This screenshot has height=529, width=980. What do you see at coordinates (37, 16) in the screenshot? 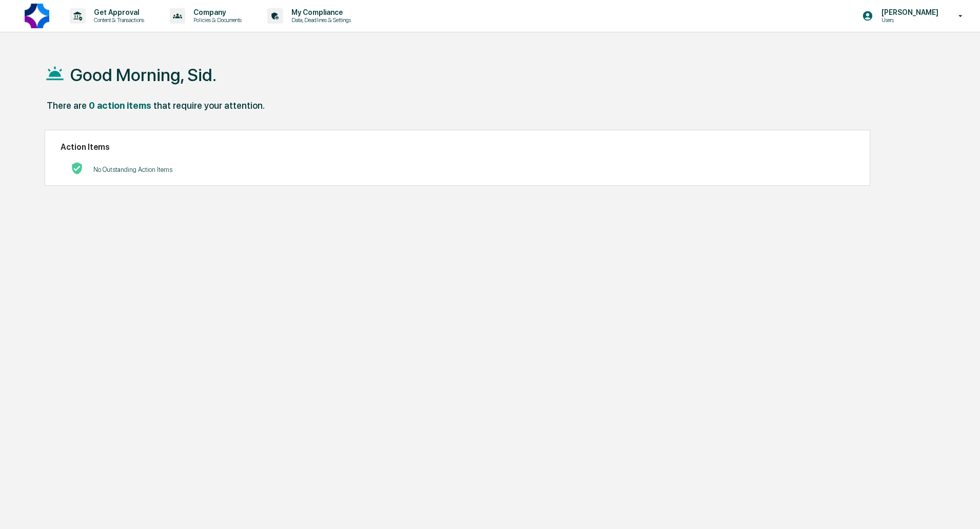
I see `img: logo` at bounding box center [37, 16].